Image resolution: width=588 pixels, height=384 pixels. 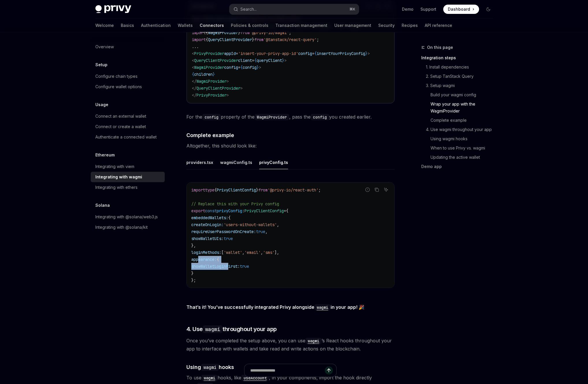 What do you see at coordinates (116, 187) in the screenshot?
I see `div: Integrating with ethers` at bounding box center [116, 187].